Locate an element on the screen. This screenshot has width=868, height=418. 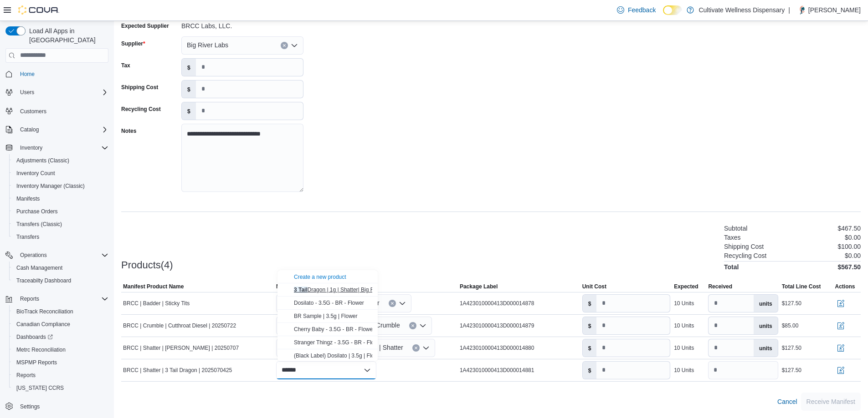
a: Canadian Compliance is located at coordinates (43, 324).